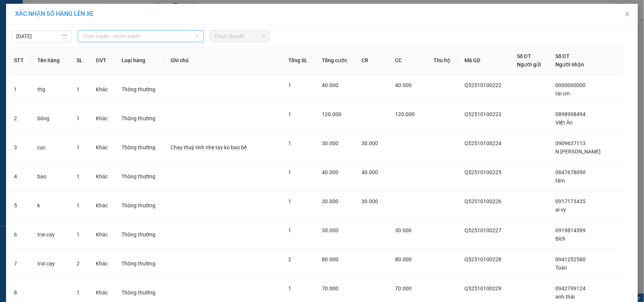 The width and height of the screenshot is (644, 302). I want to click on span: ai vy, so click(560, 210).